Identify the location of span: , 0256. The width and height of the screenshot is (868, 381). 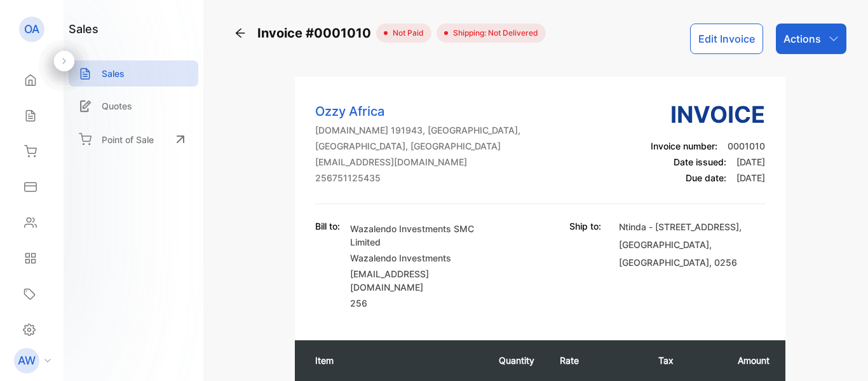
(723, 262).